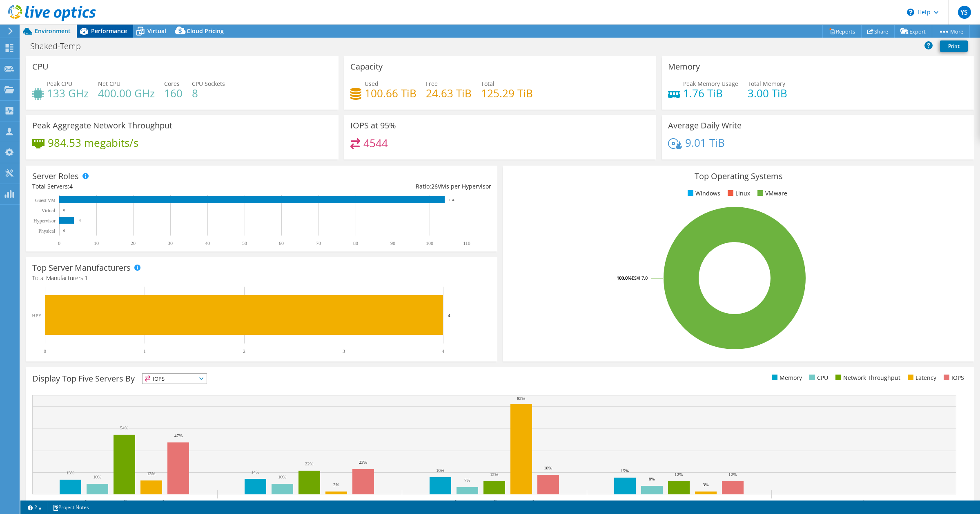 The height and width of the screenshot is (514, 980). What do you see at coordinates (255, 472) in the screenshot?
I see `text: 14%` at bounding box center [255, 472].